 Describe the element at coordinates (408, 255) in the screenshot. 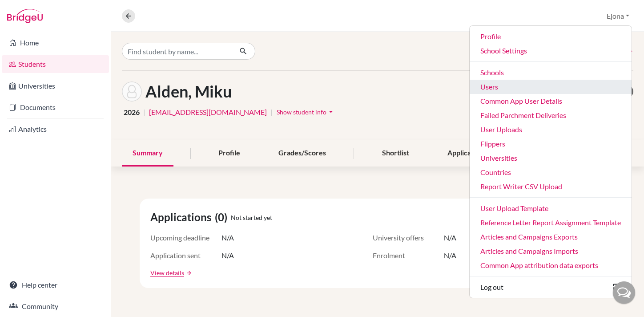

I see `span: Enrolment` at that location.